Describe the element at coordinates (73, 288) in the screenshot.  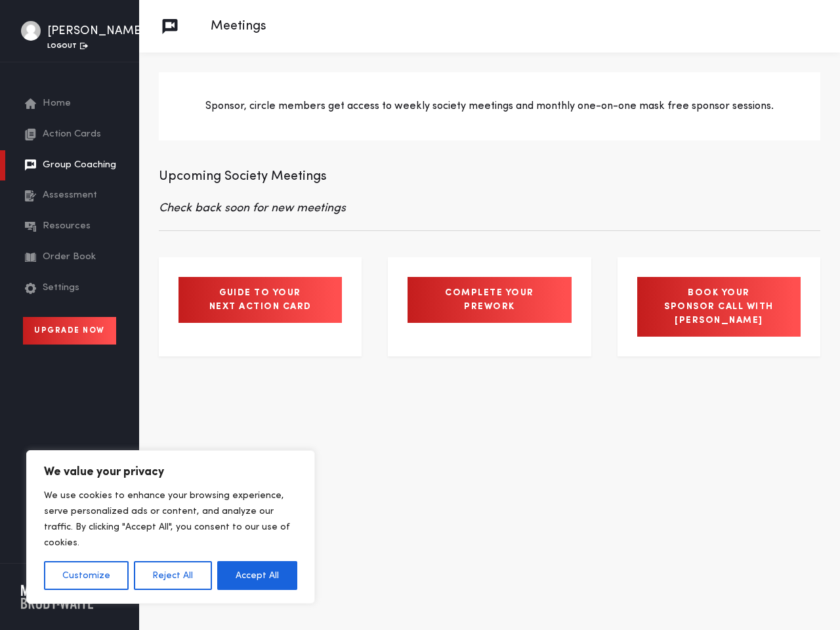
I see `a: Settings` at that location.